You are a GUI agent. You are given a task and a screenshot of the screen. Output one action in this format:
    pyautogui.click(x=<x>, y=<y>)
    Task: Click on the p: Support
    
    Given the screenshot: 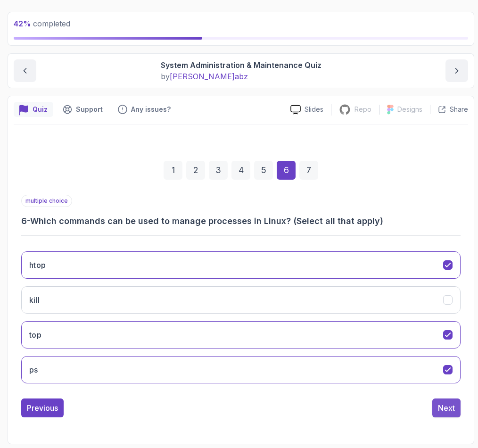 What is the action you would take?
    pyautogui.click(x=89, y=109)
    